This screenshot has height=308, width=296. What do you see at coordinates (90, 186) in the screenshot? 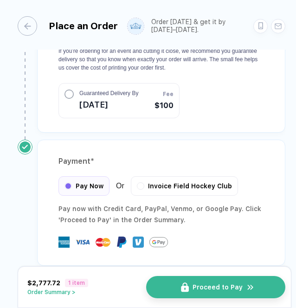
I see `span: Pay Now` at bounding box center [90, 186].